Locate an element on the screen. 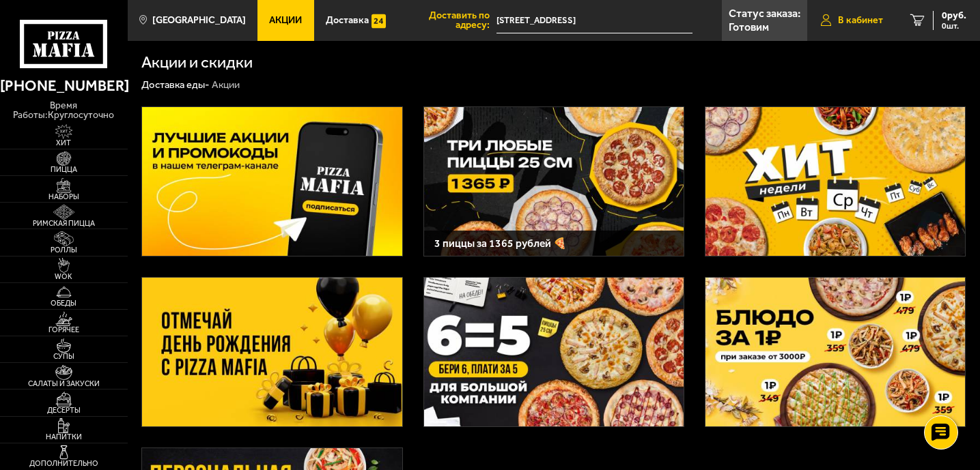  span: Доставить по адресу: is located at coordinates (447, 21).